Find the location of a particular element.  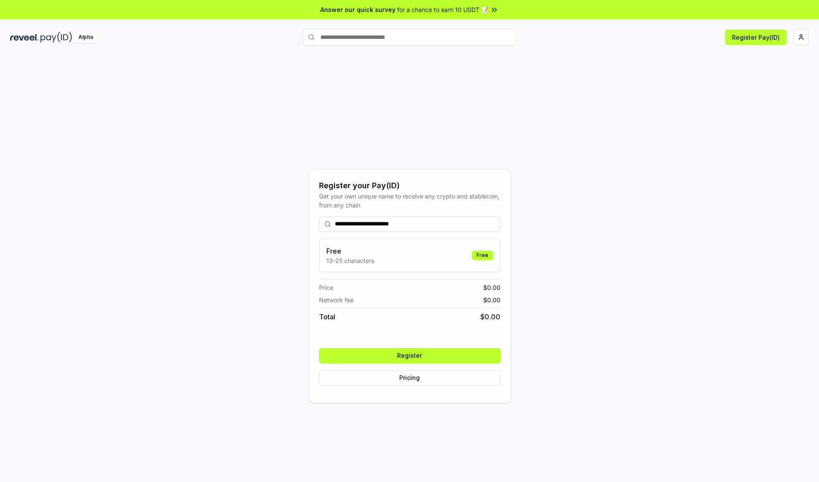

span: Answer our quick survey is located at coordinates (358, 9).